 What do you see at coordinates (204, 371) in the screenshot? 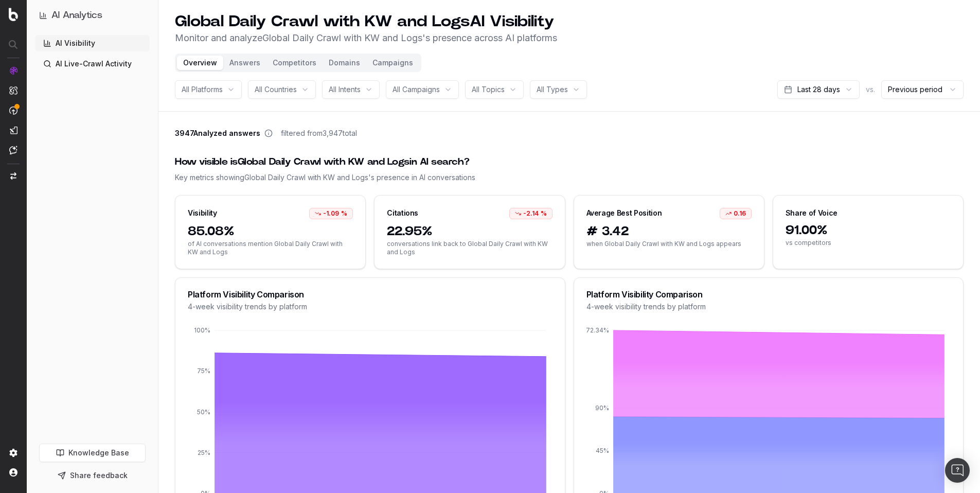
I see `tspan: 75%` at bounding box center [204, 371].